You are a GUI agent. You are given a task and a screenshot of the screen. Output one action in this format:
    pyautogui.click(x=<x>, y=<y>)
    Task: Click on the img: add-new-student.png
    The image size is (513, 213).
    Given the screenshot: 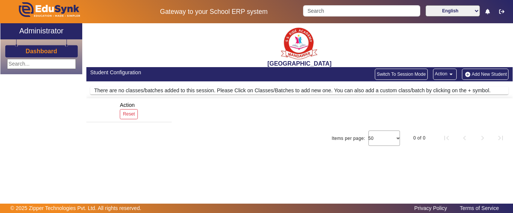 What is the action you would take?
    pyautogui.click(x=468, y=74)
    